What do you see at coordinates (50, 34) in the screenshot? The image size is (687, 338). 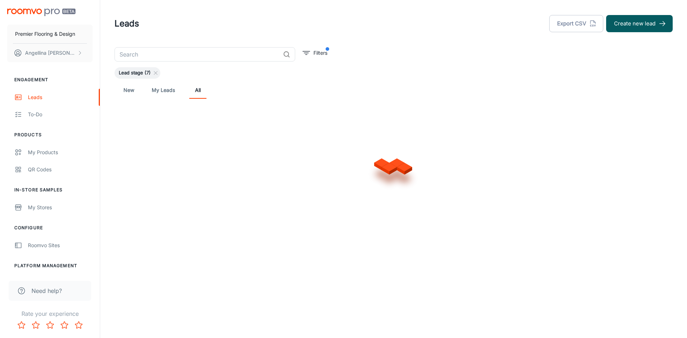 I see `button: Premier Flooring & Design` at bounding box center [50, 34].